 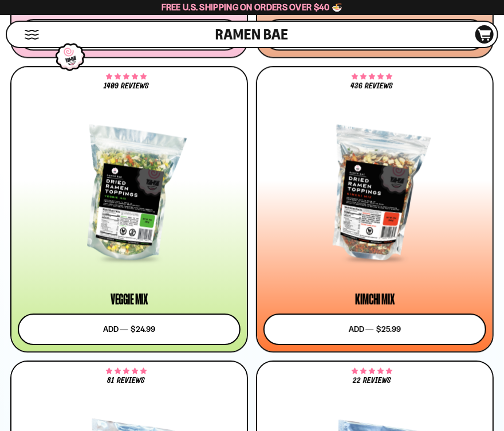 I want to click on button: Add ― $25.99, so click(x=374, y=329).